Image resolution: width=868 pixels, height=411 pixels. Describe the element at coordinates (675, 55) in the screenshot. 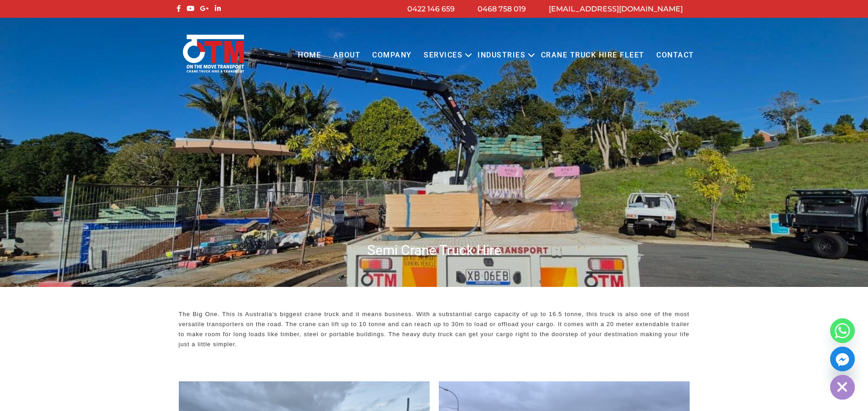

I see `a: Contact` at that location.